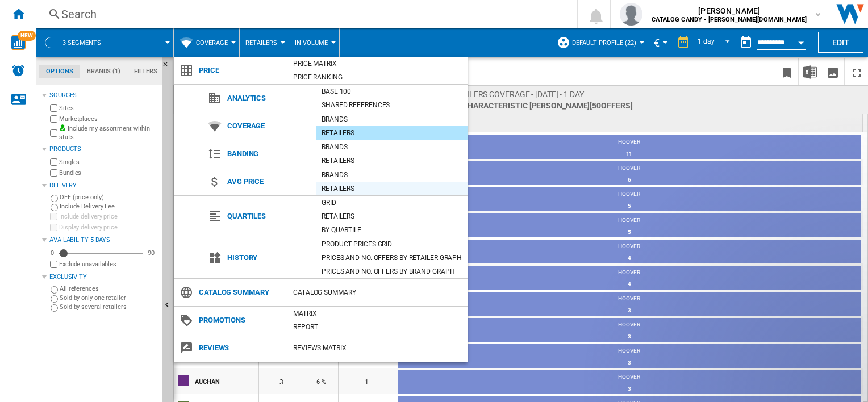  Describe the element at coordinates (269, 258) in the screenshot. I see `span: History` at that location.